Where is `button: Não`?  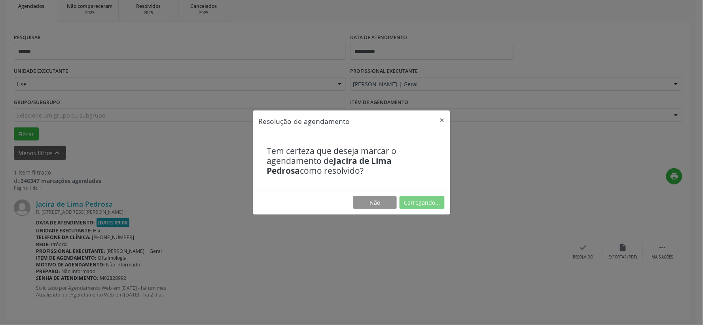 button: Não is located at coordinates (375, 203).